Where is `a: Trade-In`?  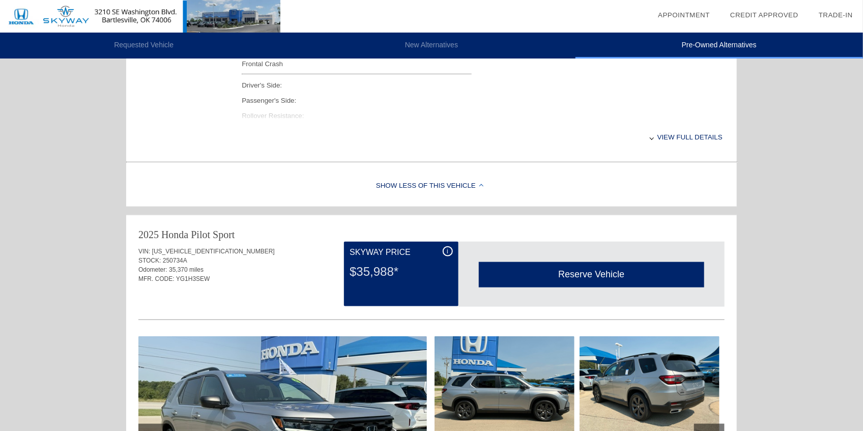
a: Trade-In is located at coordinates (836, 15).